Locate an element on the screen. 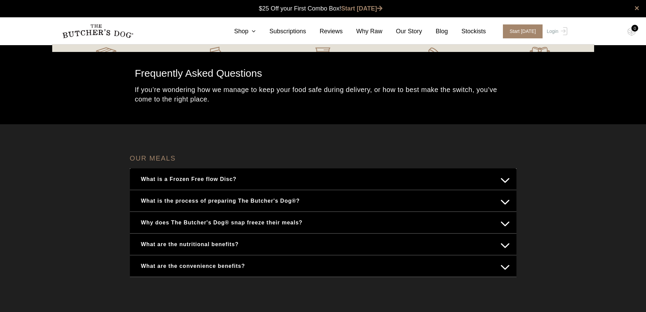 This screenshot has height=312, width=646. button: Why does The Butcher's Dog® snap freeze their meals? is located at coordinates (323, 222).